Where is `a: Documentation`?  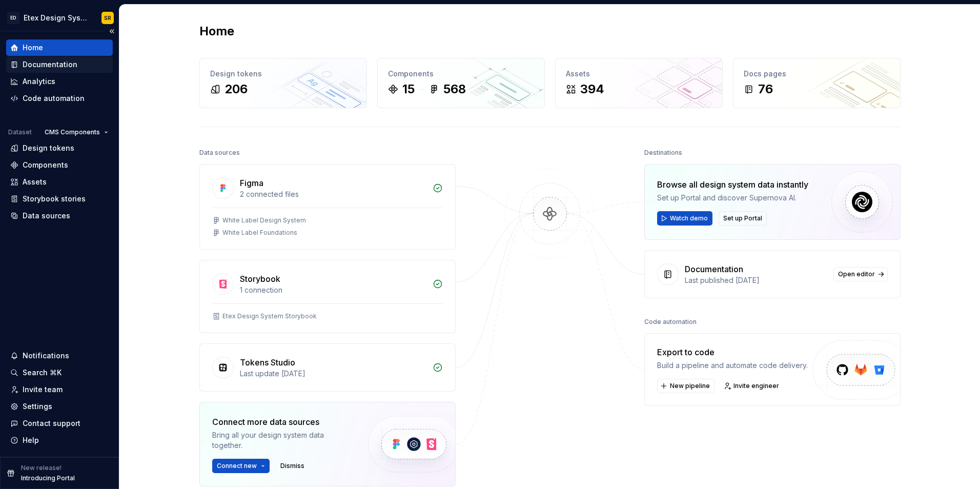 a: Documentation is located at coordinates (60, 64).